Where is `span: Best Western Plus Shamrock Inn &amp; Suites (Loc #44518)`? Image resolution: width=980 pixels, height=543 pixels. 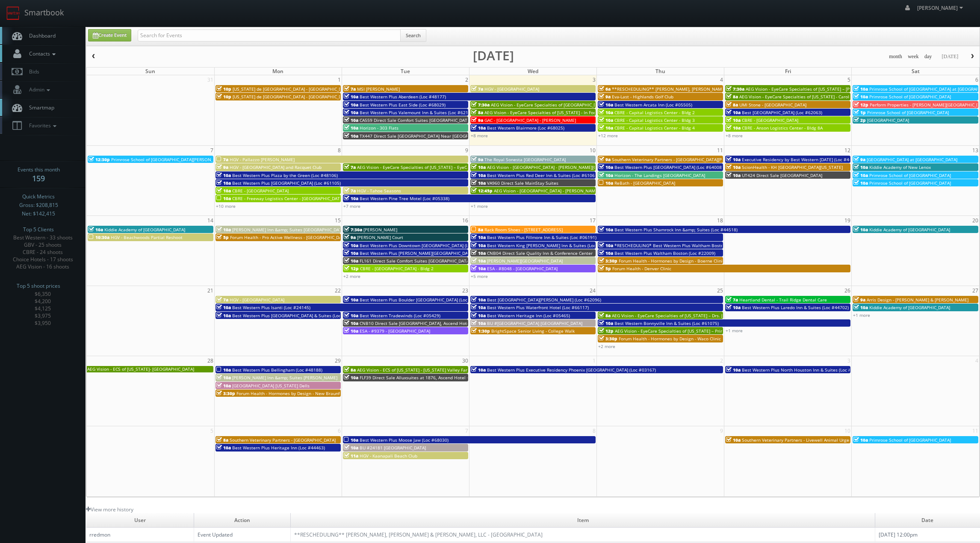 span: Best Western Plus Shamrock Inn &amp; Suites (Loc #44518) is located at coordinates (676, 230).